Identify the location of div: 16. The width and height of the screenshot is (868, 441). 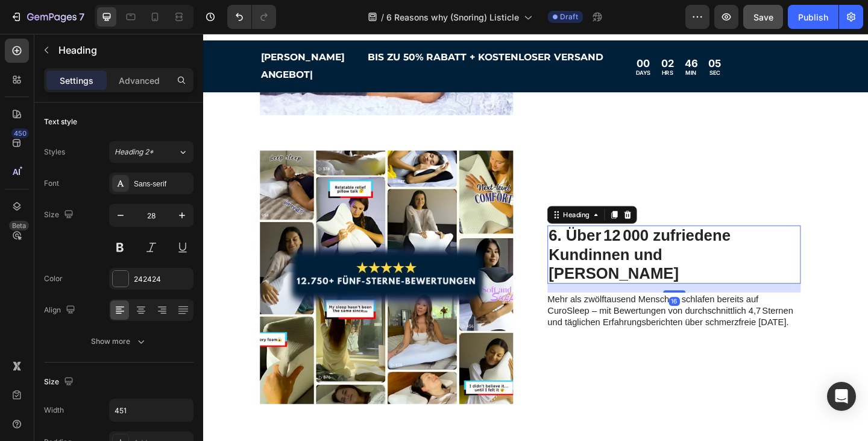
(512, 292).